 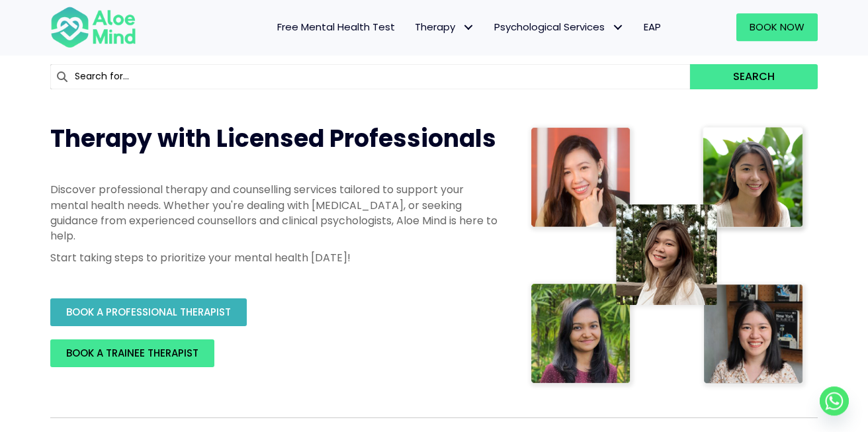 I want to click on a: Psychological ServicesPsychological Services: submenu, so click(x=559, y=27).